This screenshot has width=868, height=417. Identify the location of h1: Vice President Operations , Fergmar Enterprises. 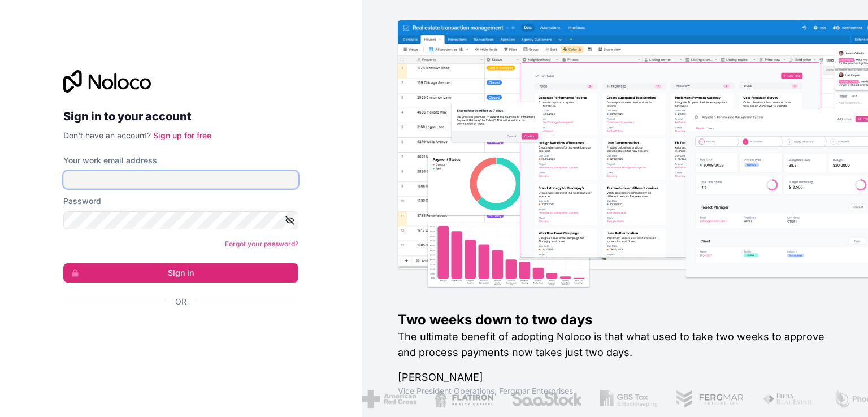
(615, 391).